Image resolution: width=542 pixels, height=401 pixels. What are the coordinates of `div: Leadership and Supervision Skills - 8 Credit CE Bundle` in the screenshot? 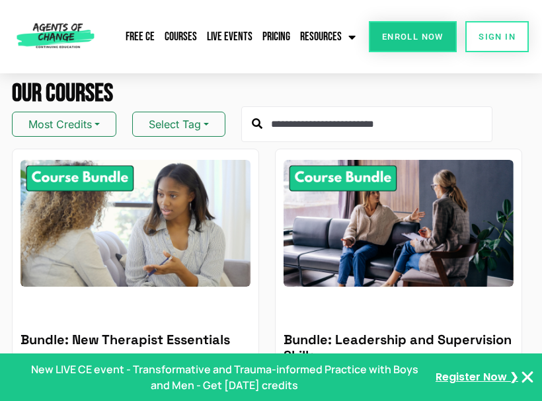 It's located at (399, 224).